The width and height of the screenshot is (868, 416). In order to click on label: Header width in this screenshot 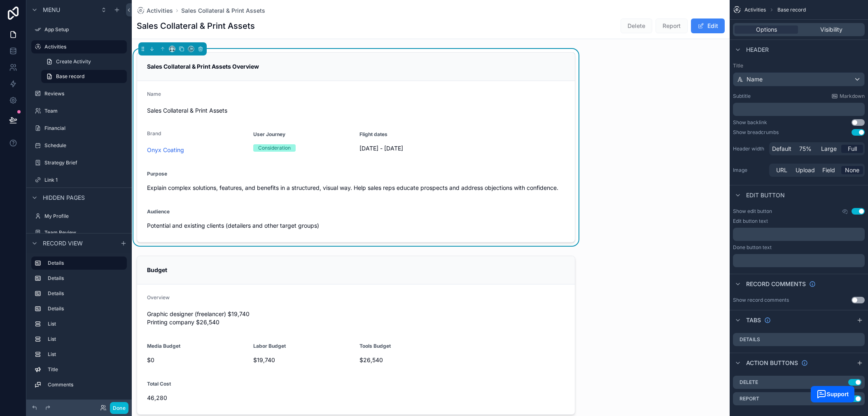, I will do `click(750, 149)`.